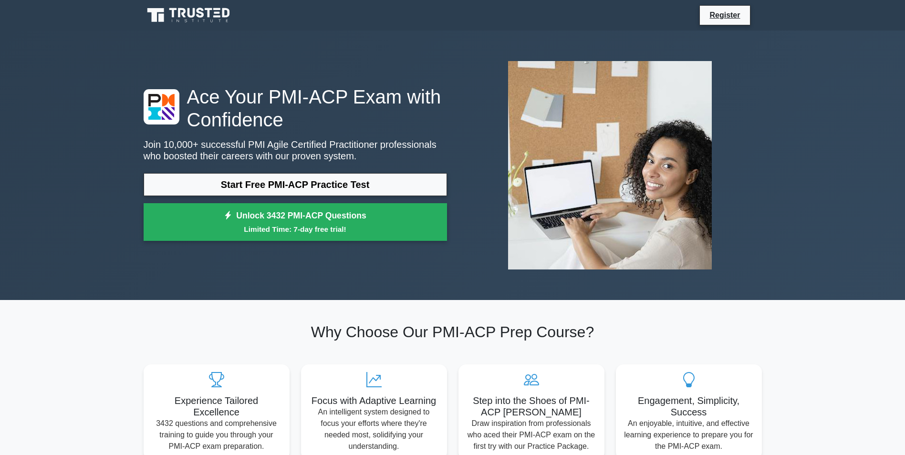  What do you see at coordinates (295, 185) in the screenshot?
I see `a: Start Free PMI-ACP Practice Test` at bounding box center [295, 185].